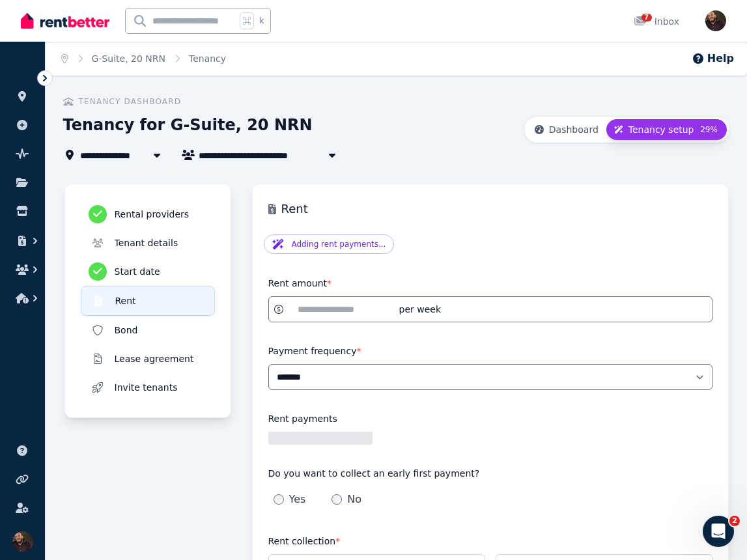 Image resolution: width=747 pixels, height=560 pixels. What do you see at coordinates (567, 130) in the screenshot?
I see `button: Dashboard` at bounding box center [567, 130].